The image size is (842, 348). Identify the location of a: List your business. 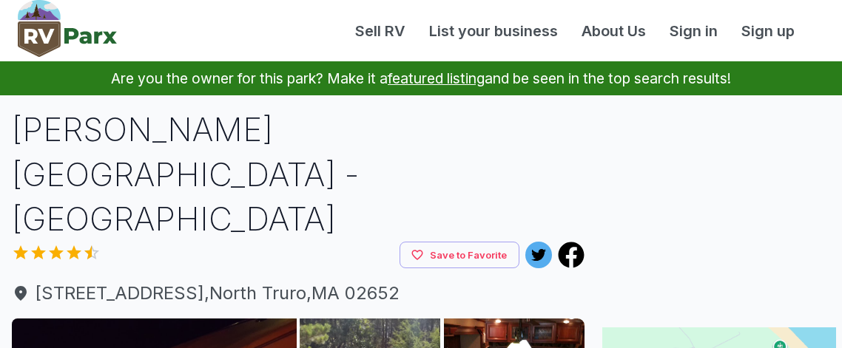
(493, 31).